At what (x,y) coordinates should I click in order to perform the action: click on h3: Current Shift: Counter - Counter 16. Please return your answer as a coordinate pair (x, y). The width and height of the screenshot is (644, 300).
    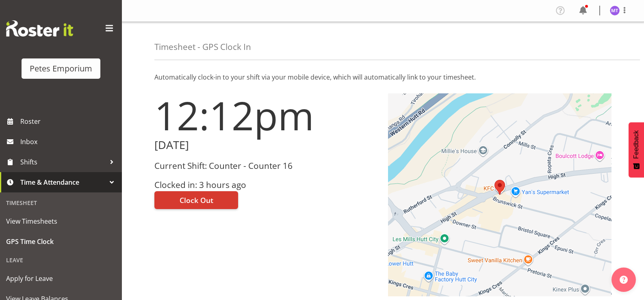
    Looking at the image, I should click on (266, 166).